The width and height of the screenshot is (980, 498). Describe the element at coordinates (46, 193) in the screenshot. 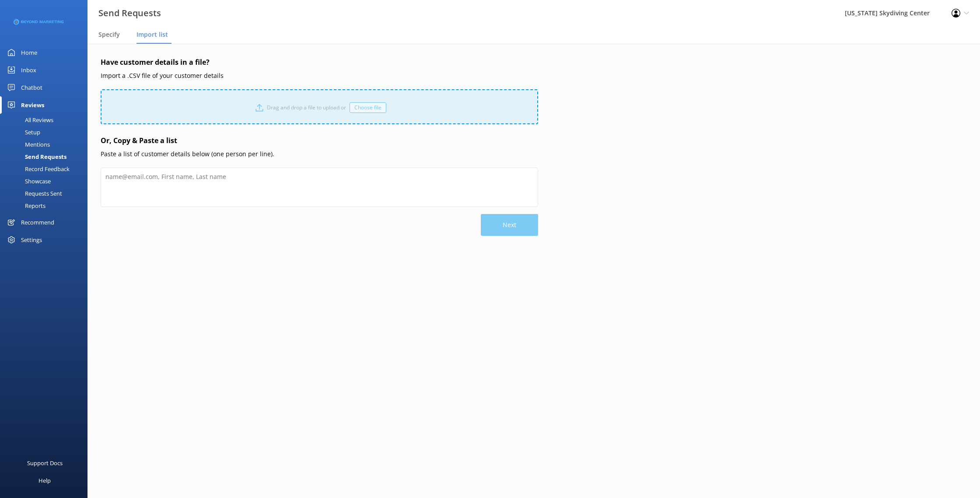

I see `a: Requests Sent` at that location.